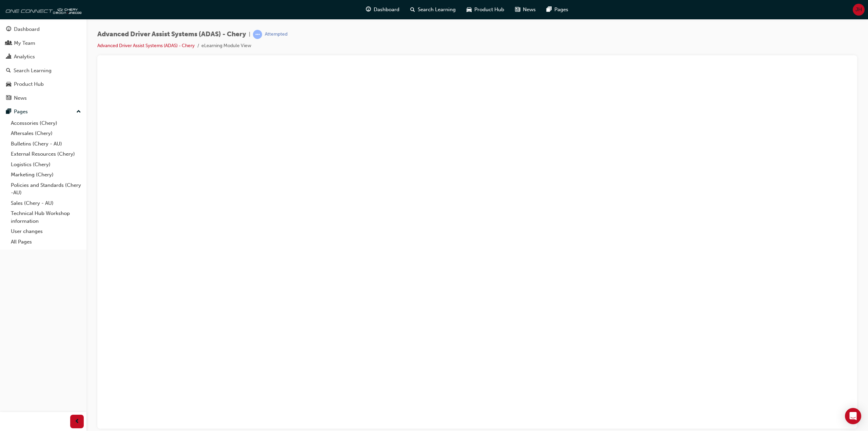 The height and width of the screenshot is (431, 868). I want to click on a: Logistics (Chery), so click(46, 164).